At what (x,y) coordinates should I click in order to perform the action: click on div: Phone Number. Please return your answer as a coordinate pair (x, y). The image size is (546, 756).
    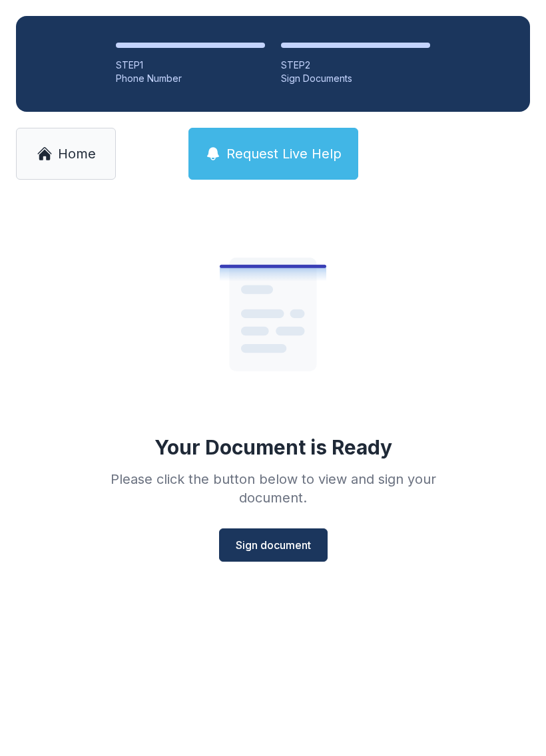
    Looking at the image, I should click on (191, 78).